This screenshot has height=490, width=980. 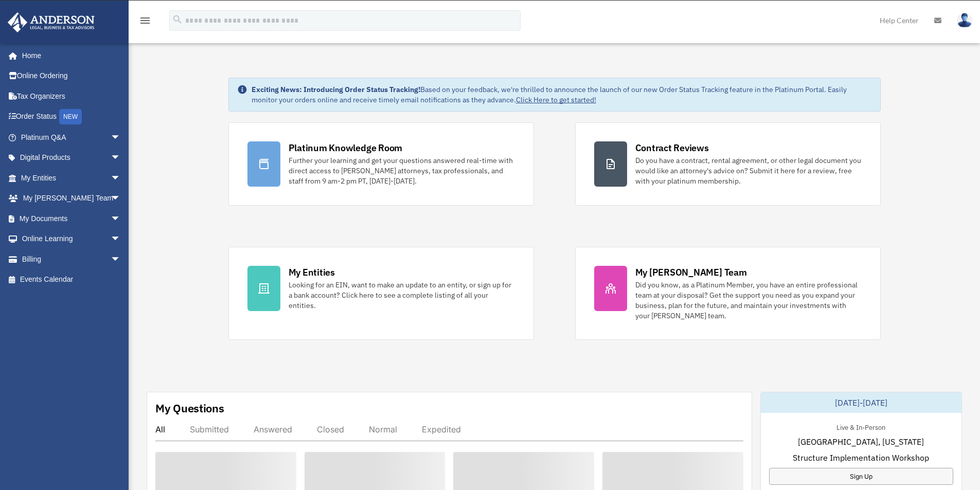 I want to click on div: Did you know, as a Platinum Member, you have an entire professional team at your disposal? Get th..., so click(x=748, y=301).